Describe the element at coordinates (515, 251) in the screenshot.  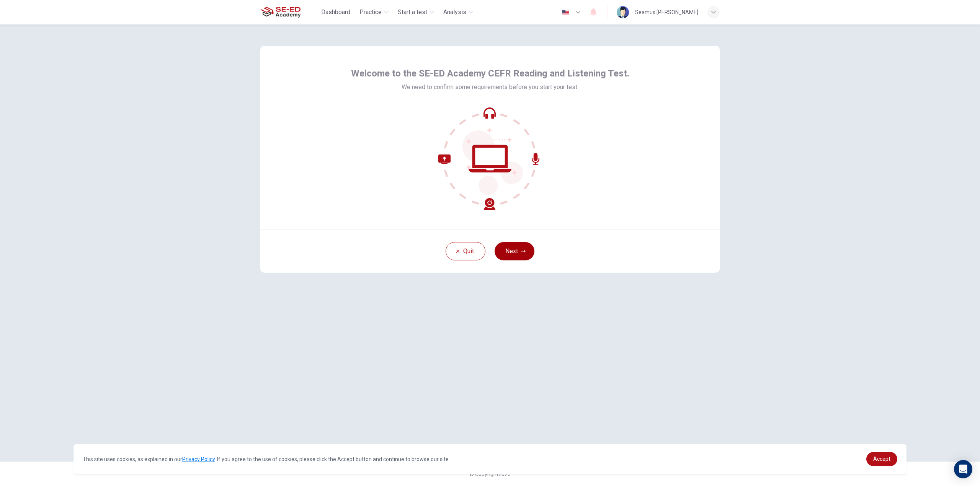
I see `button: Next` at that location.